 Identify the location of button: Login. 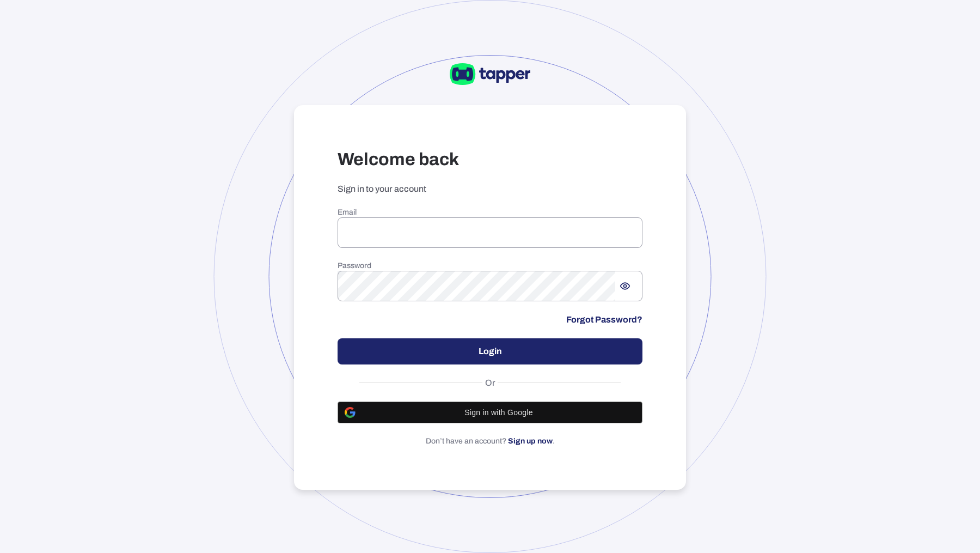
(490, 351).